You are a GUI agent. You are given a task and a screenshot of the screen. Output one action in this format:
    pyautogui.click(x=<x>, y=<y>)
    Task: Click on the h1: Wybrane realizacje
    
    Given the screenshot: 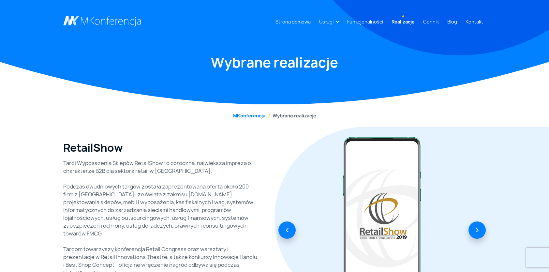 What is the action you would take?
    pyautogui.click(x=275, y=63)
    